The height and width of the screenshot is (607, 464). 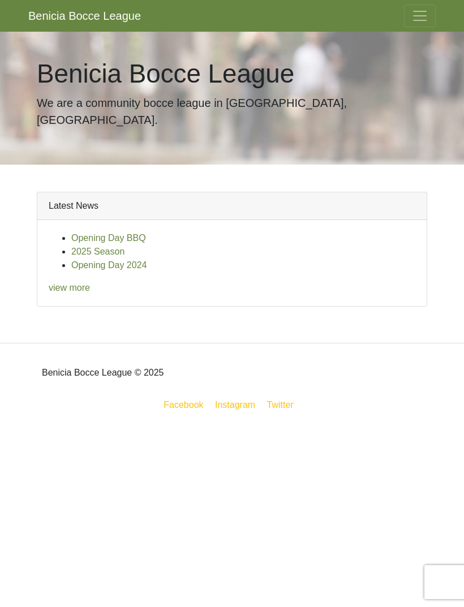 What do you see at coordinates (232, 373) in the screenshot?
I see `div: Benicia Bocce League © 2025` at bounding box center [232, 373].